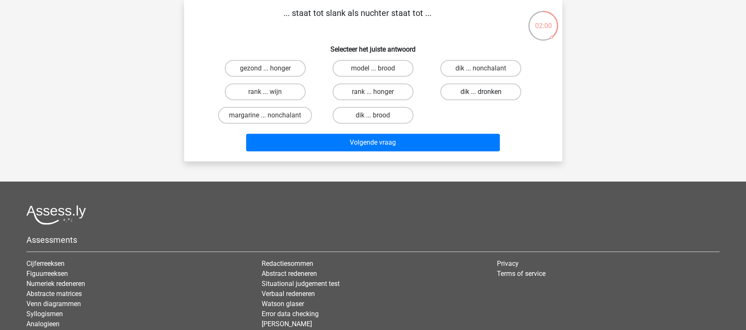 This screenshot has width=746, height=330. What do you see at coordinates (481, 68) in the screenshot?
I see `label: dik ... nonchalant` at bounding box center [481, 68].